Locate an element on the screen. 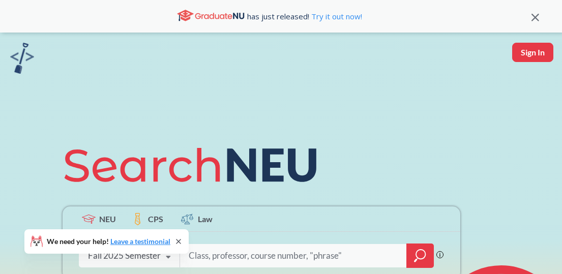 The image size is (562, 274). div: Fall 2025 Semester is located at coordinates (124, 256).